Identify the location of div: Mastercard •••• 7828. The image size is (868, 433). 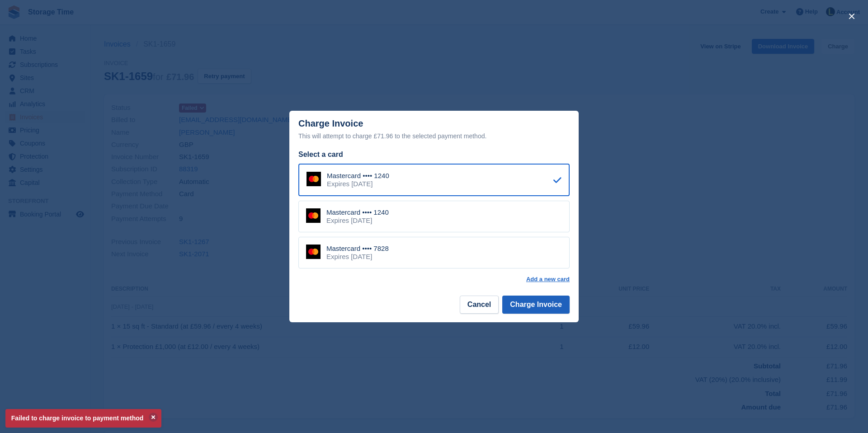
(358, 249).